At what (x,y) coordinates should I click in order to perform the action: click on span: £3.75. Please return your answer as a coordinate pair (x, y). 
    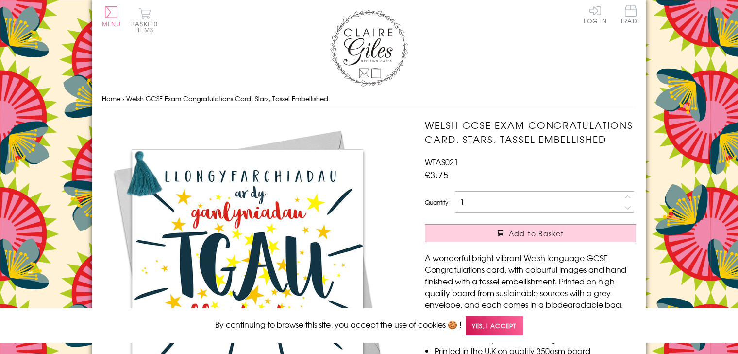
    Looking at the image, I should click on (437, 174).